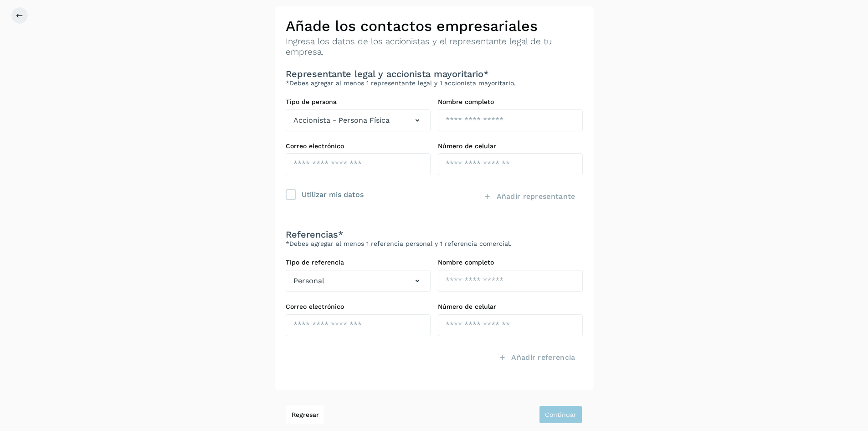 Image resolution: width=868 pixels, height=431 pixels. I want to click on h3: Referencias*, so click(434, 234).